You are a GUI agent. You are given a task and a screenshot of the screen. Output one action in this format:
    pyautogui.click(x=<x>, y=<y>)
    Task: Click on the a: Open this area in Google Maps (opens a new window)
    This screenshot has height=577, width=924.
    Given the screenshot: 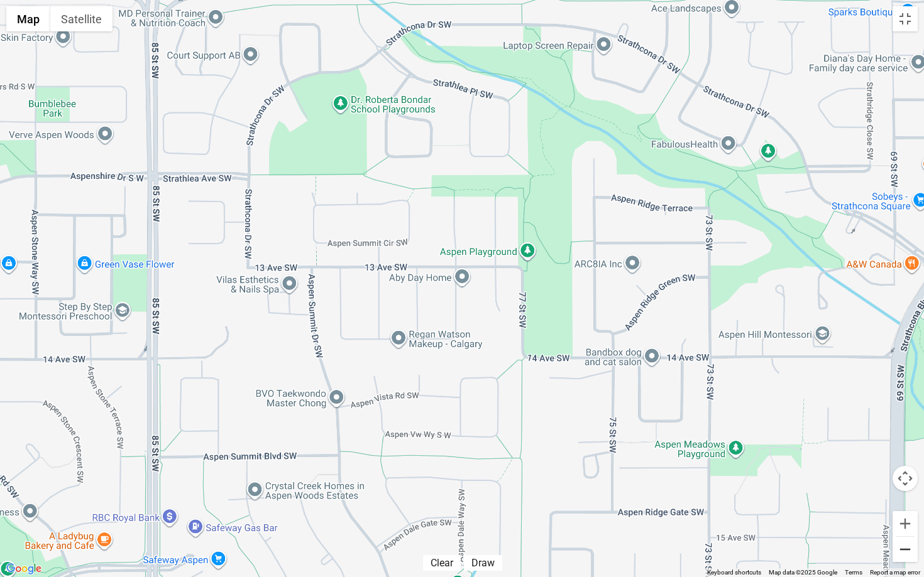 What is the action you would take?
    pyautogui.click(x=24, y=569)
    